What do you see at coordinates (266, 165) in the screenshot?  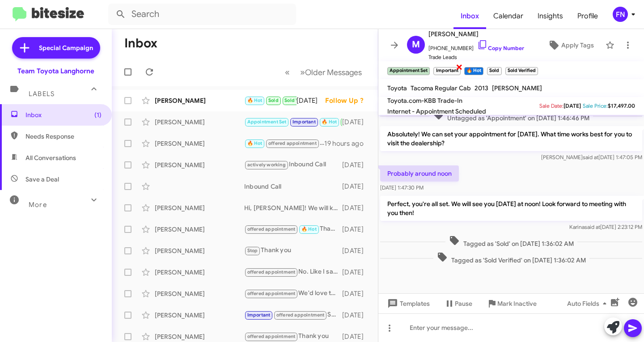 I see `span: actively working` at bounding box center [266, 165].